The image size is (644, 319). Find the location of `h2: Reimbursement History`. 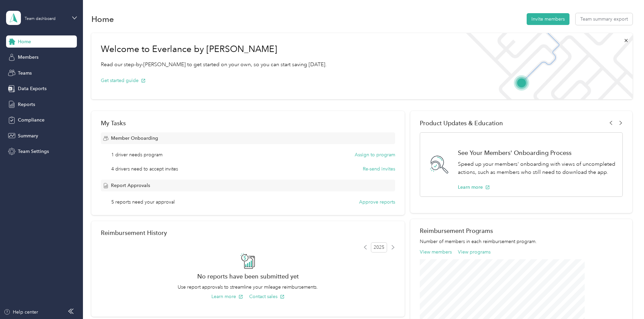

h2: Reimbursement History is located at coordinates (134, 233).